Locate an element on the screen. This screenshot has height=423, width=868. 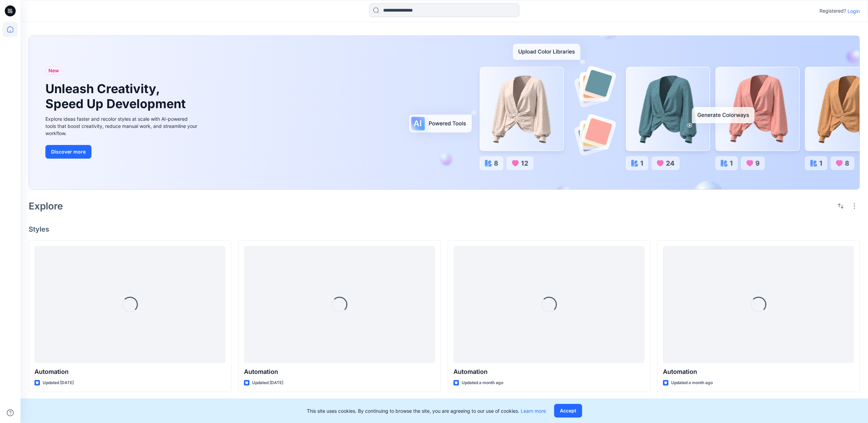
div: Explore ideas faster and recolor styles at scale with AI-powered tools that boost creativity, red... is located at coordinates (122, 125).